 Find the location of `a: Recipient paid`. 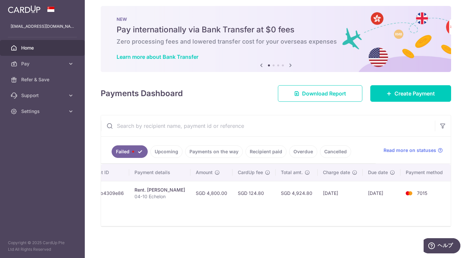

a: Recipient paid is located at coordinates (266, 152).